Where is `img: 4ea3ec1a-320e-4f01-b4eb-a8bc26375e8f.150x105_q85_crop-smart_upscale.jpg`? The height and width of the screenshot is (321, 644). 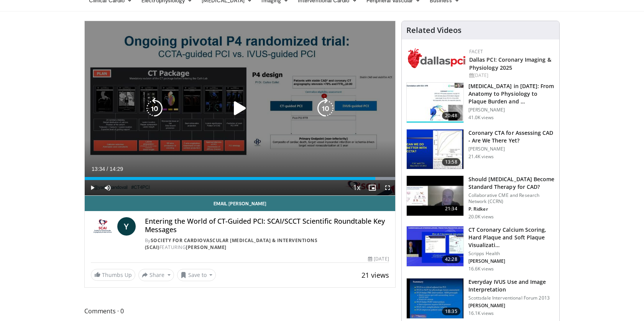 img: 4ea3ec1a-320e-4f01-b4eb-a8bc26375e8f.150x105_q85_crop-smart_upscale.jpg is located at coordinates (435, 246).